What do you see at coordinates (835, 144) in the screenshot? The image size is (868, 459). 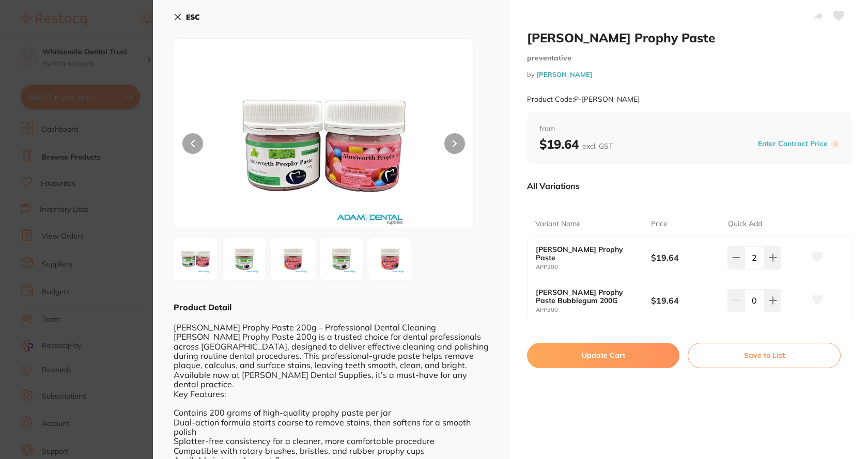 I see `label: i` at bounding box center [835, 144].